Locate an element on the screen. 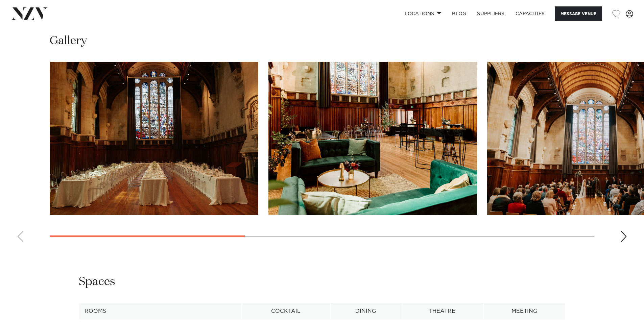 The width and height of the screenshot is (644, 327). th: Meeting is located at coordinates (524, 311).